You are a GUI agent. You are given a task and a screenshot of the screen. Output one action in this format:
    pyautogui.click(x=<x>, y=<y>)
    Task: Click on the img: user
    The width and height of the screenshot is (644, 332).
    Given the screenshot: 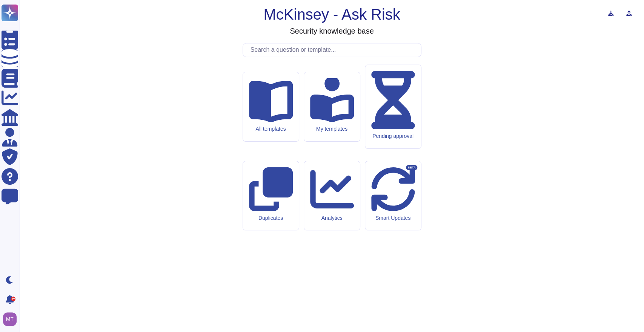 What is the action you would take?
    pyautogui.click(x=10, y=319)
    